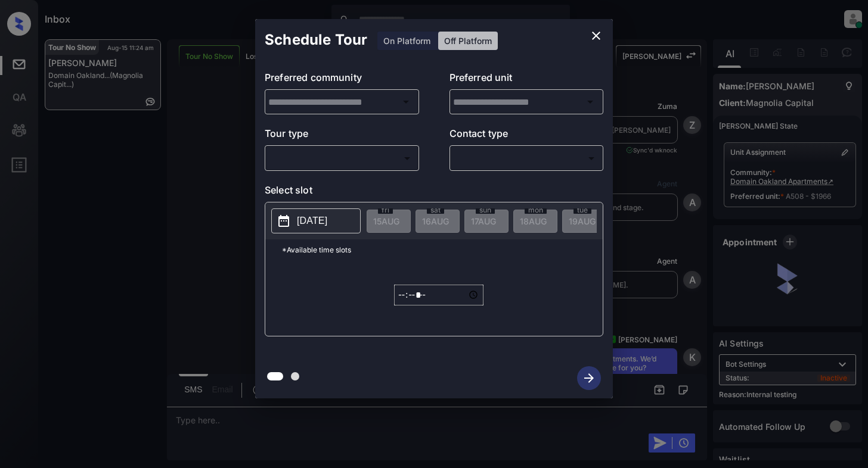 This screenshot has width=868, height=468. What do you see at coordinates (526, 136) in the screenshot?
I see `p: Contact type` at bounding box center [526, 136].